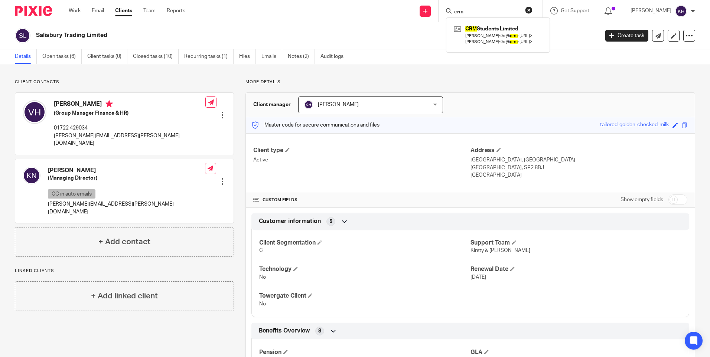 The height and width of the screenshot is (357, 710). What do you see at coordinates (62, 56) in the screenshot?
I see `a: Open tasks (6)` at bounding box center [62, 56].